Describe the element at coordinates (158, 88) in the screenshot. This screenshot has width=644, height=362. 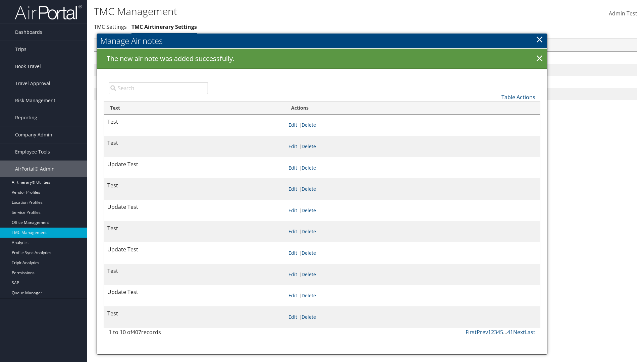
I see `input: Search` at that location.